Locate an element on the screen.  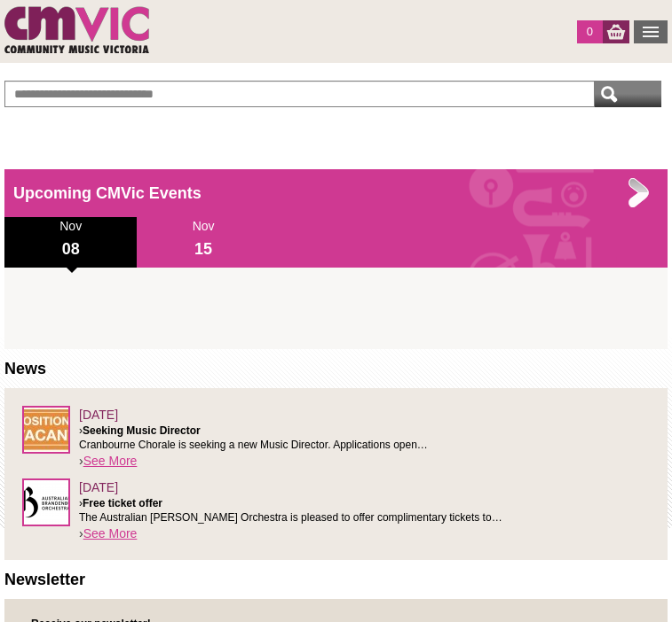
h1: 15 is located at coordinates (202, 249).